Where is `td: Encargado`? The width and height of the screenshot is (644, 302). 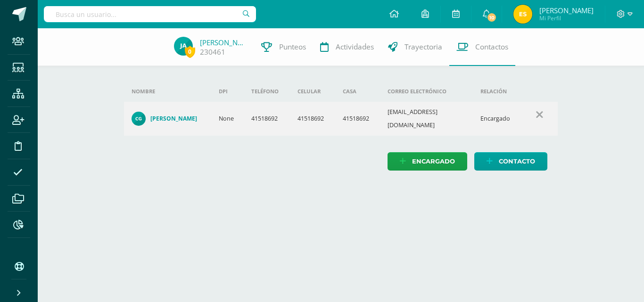 td: Encargado is located at coordinates (497, 119).